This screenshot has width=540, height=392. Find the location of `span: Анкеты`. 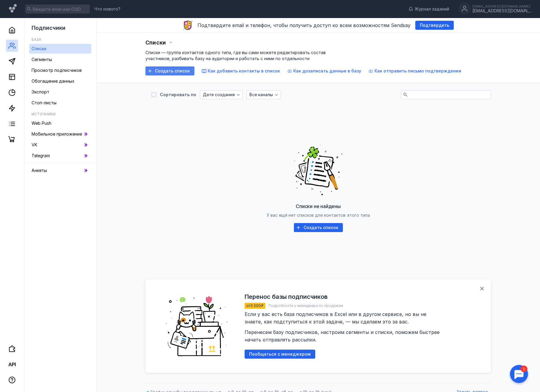

span: Анкеты is located at coordinates (39, 170).